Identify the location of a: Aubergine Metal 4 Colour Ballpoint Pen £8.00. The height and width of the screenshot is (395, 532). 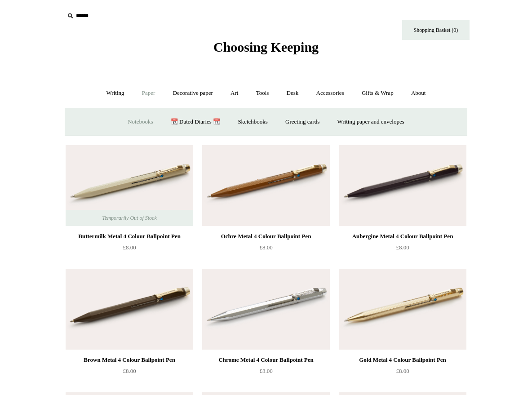
(403, 250).